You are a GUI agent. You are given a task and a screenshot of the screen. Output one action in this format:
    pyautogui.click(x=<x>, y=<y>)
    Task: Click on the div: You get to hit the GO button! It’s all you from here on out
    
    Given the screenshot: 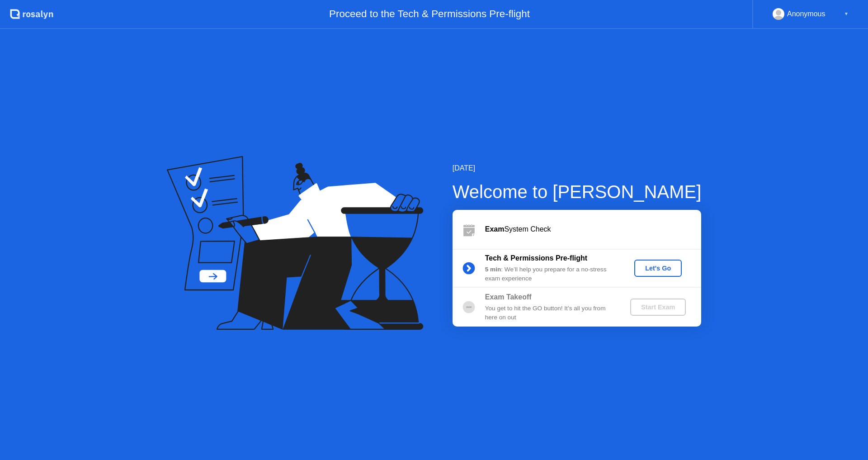 What is the action you would take?
    pyautogui.click(x=550, y=313)
    